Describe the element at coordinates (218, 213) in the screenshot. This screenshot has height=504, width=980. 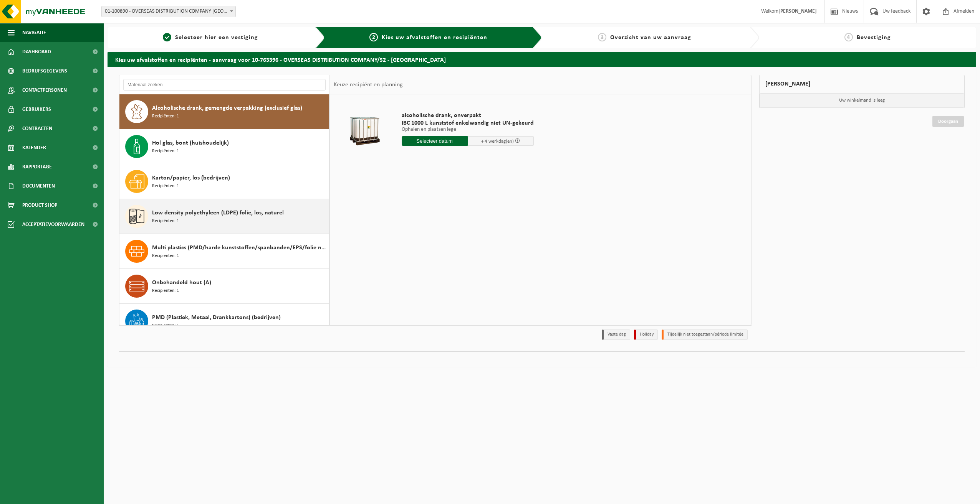
I see `span: Low density polyethyleen (LDPE) folie, los, naturel` at that location.